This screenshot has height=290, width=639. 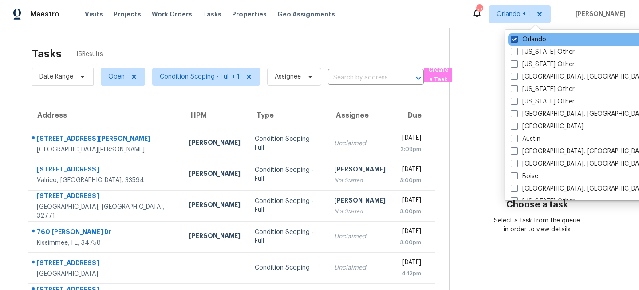 What do you see at coordinates (287, 115) in the screenshot?
I see `th: Type` at bounding box center [287, 115].